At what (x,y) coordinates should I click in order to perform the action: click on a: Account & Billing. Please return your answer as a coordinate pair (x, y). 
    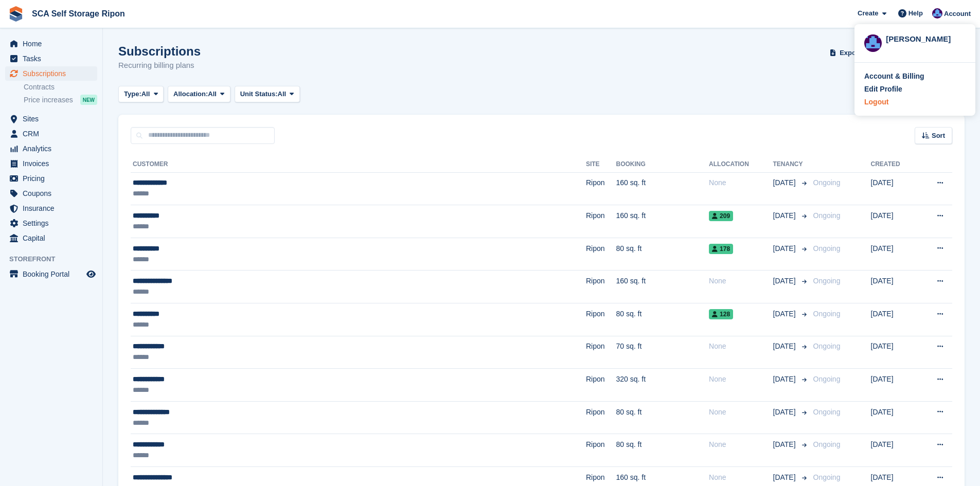
    Looking at the image, I should click on (915, 76).